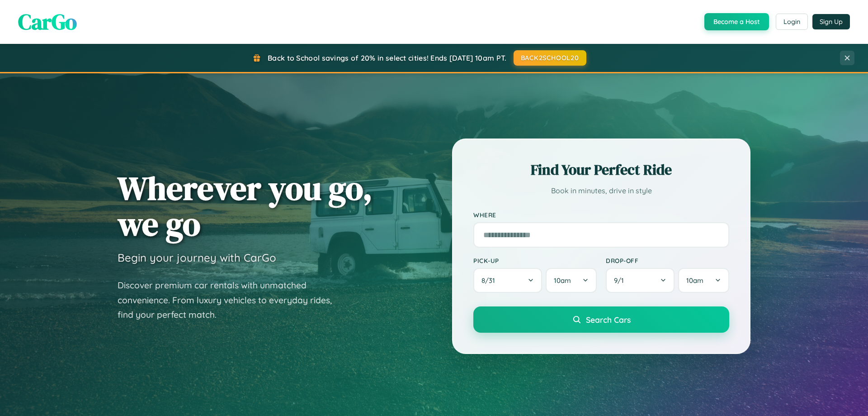 This screenshot has height=416, width=868. I want to click on p: Discover premium car rentals with unmatched convenience. From luxury vehicles to everyday rides, ..., so click(231, 300).